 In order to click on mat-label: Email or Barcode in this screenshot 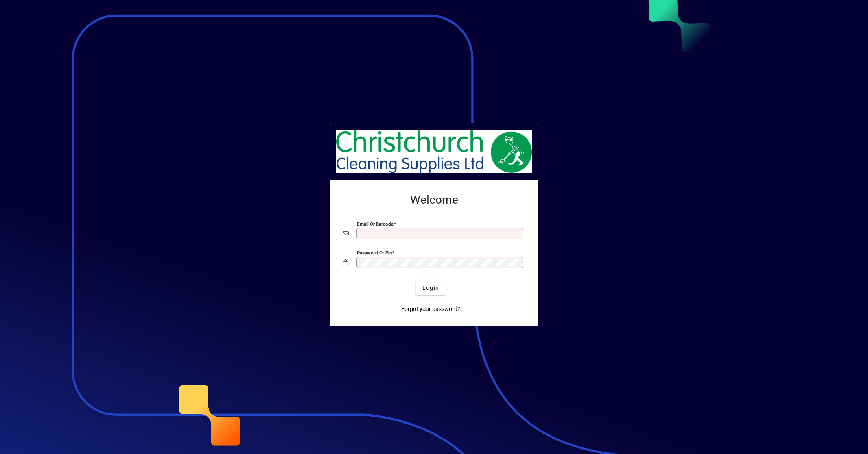, I will do `click(376, 224)`.